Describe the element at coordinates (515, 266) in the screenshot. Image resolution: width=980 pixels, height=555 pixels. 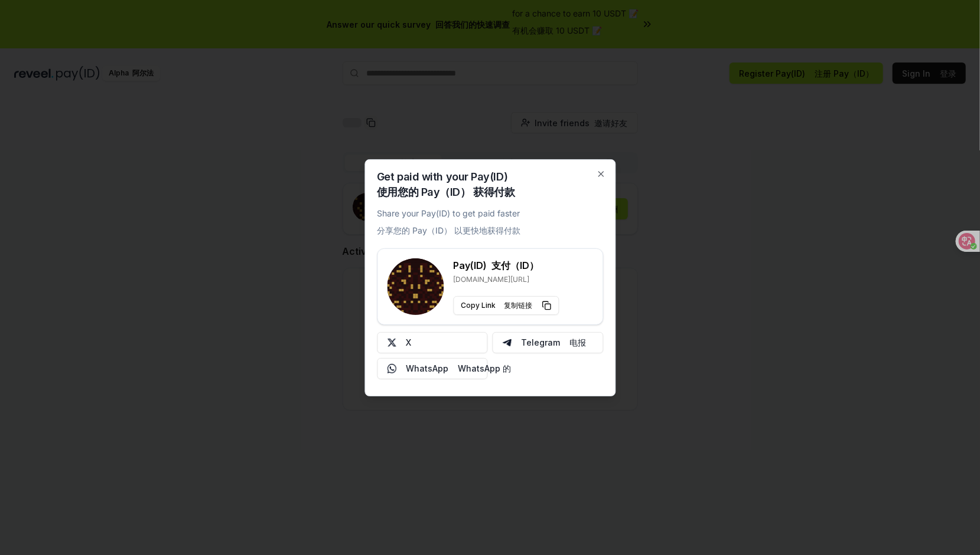
I see `font: 支付（ID）` at that location.